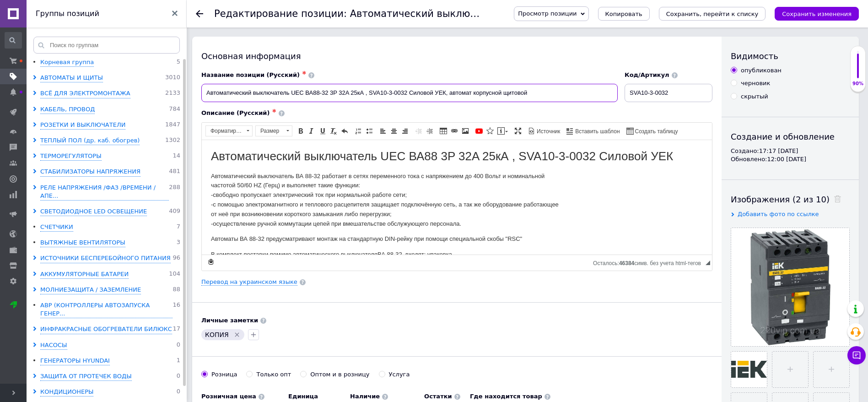  What do you see at coordinates (217, 335) in the screenshot?
I see `span: КОПИЯ` at bounding box center [217, 335].